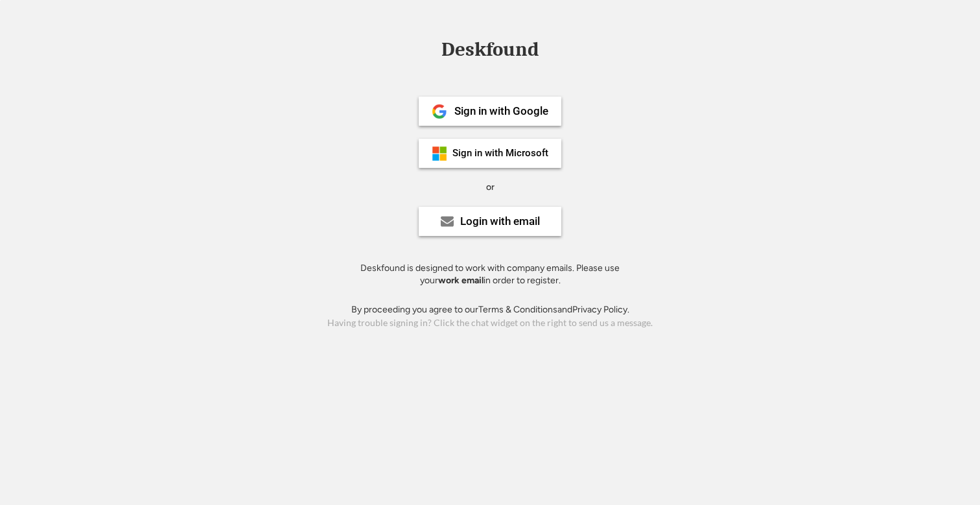 The height and width of the screenshot is (505, 980). Describe the element at coordinates (518, 309) in the screenshot. I see `a: Terms & Conditions` at that location.